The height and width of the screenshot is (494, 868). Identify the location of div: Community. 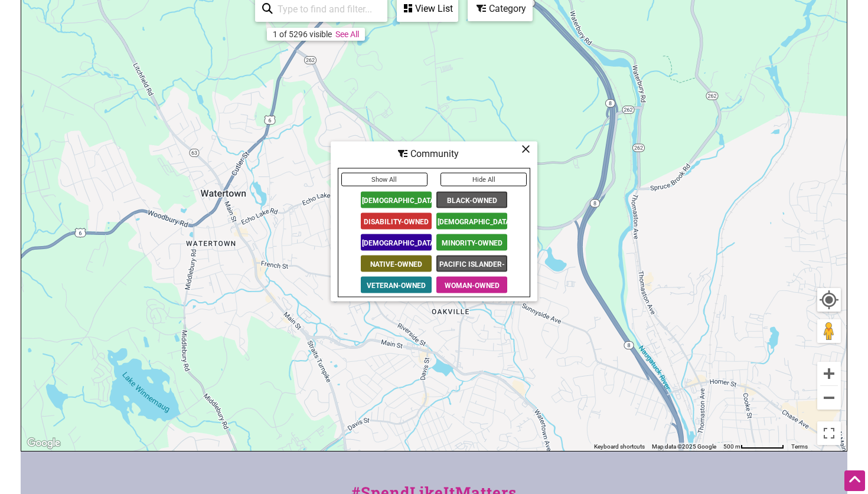
(434, 154).